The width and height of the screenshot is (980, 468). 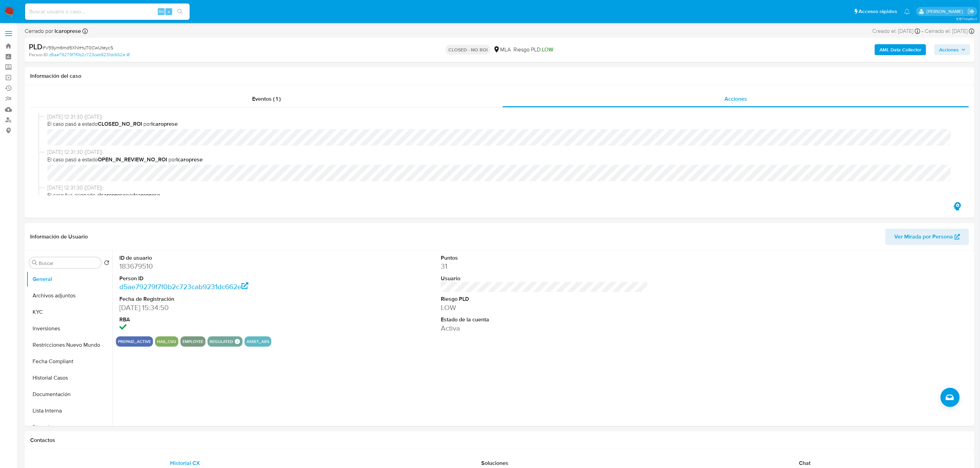 I want to click on button: prepaid_active, so click(x=135, y=342).